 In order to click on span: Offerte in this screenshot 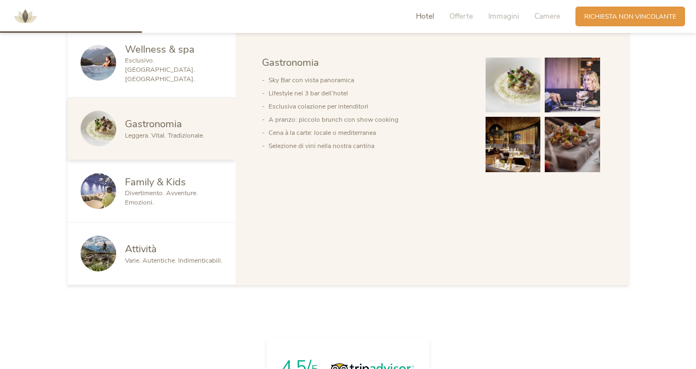, I will do `click(461, 16)`.